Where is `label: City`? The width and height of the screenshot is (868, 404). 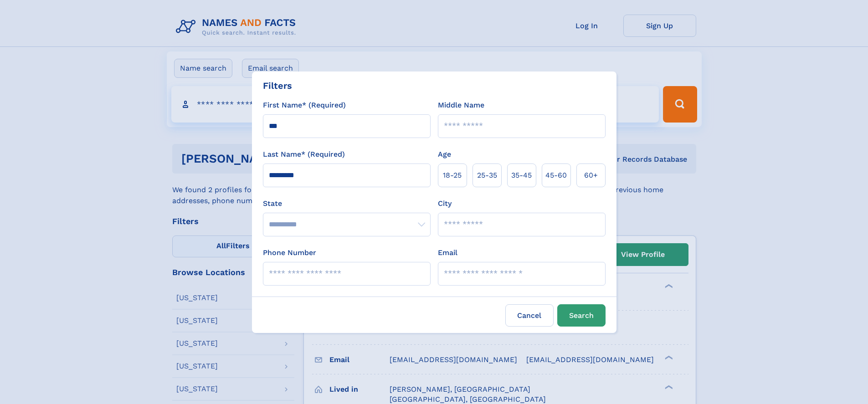
label: City is located at coordinates (445, 203).